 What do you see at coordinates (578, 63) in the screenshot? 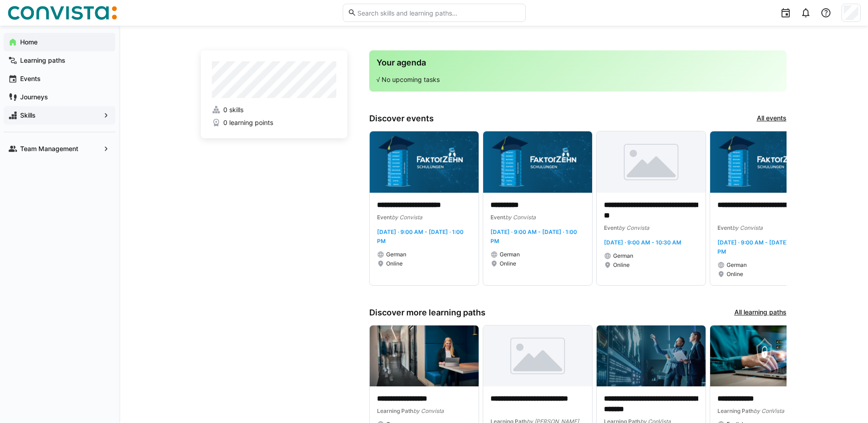
I see `h3: Your agenda` at bounding box center [578, 63].